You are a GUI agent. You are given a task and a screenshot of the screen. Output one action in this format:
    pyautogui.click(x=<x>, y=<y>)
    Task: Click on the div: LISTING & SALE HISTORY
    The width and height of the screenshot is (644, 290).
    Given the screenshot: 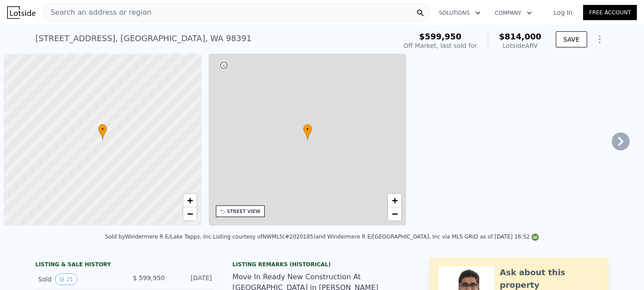 What is the action you would take?
    pyautogui.click(x=125, y=265)
    